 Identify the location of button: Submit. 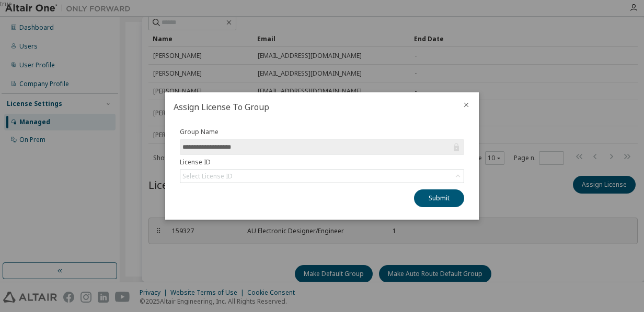
(439, 198).